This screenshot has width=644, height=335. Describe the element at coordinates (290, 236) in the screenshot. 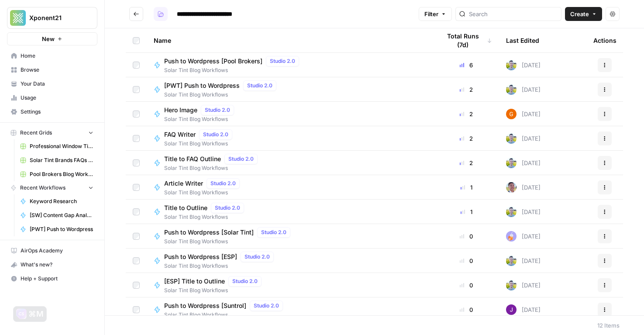

I see `a: Push to Wordpress [Solar Tint]Studio 2.0Solar Tint Blog Workflows` at that location.